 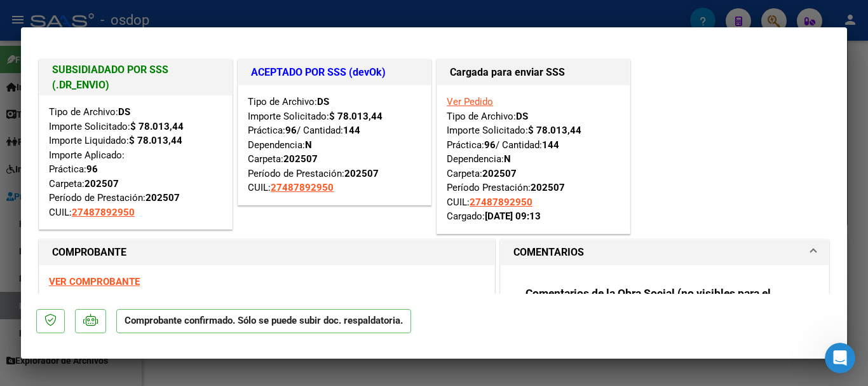 What do you see at coordinates (94, 281) in the screenshot?
I see `a: VER COMPROBANTE` at bounding box center [94, 281].